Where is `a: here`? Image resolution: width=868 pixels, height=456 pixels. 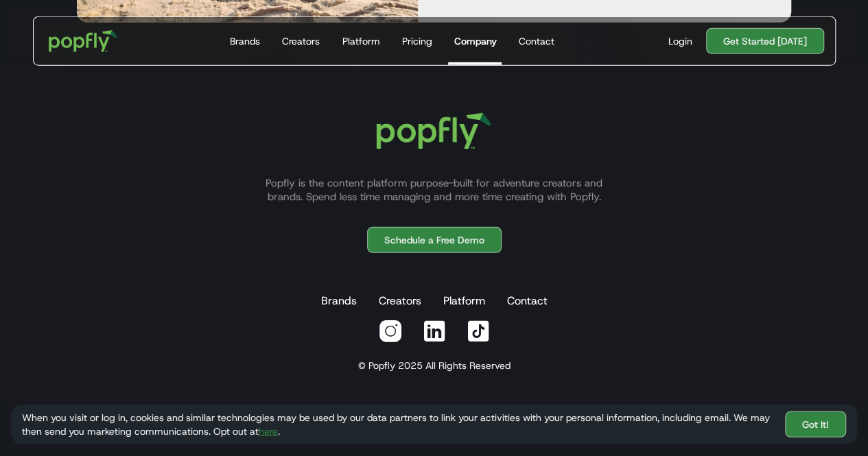
a: here is located at coordinates (268, 431).